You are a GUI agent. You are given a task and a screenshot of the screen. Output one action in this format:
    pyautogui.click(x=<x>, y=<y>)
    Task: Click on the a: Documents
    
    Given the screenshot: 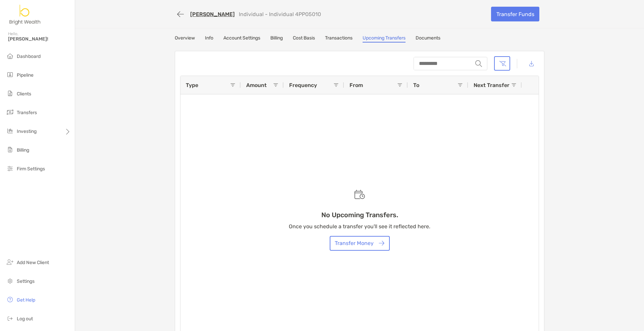 What is the action you would take?
    pyautogui.click(x=428, y=39)
    